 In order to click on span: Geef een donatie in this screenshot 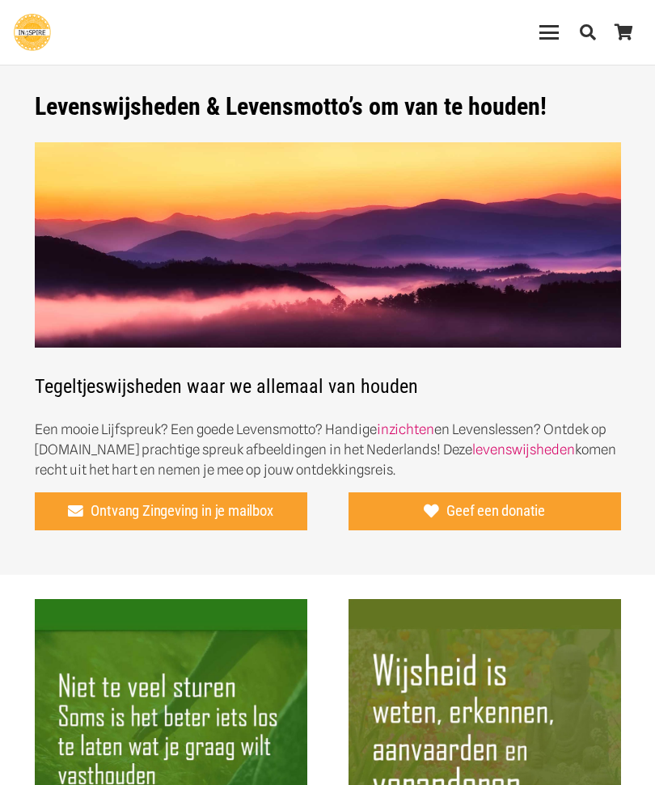, I will do `click(496, 512)`.